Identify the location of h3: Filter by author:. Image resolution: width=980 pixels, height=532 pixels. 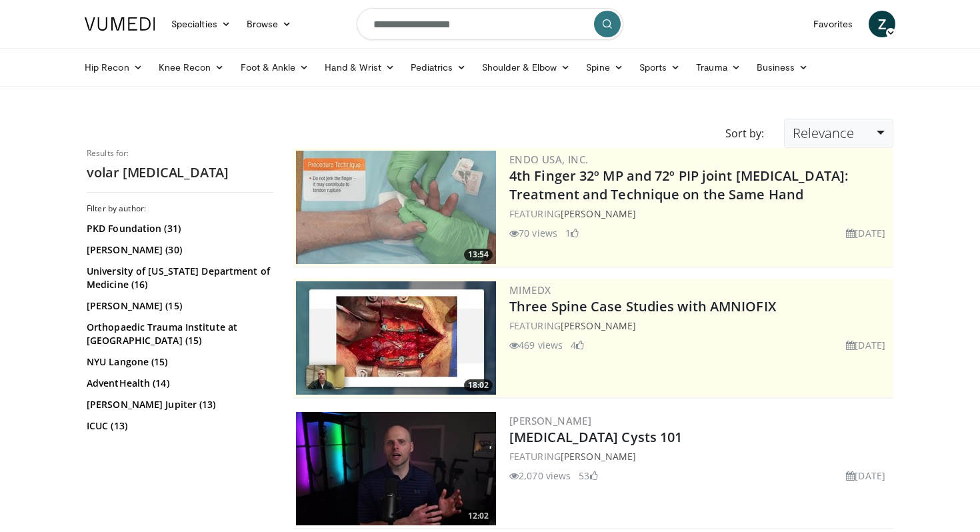
(180, 209).